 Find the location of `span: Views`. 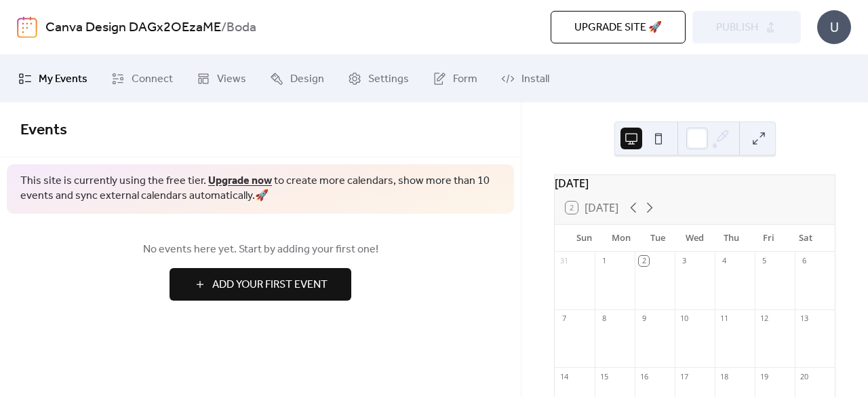

span: Views is located at coordinates (231, 79).